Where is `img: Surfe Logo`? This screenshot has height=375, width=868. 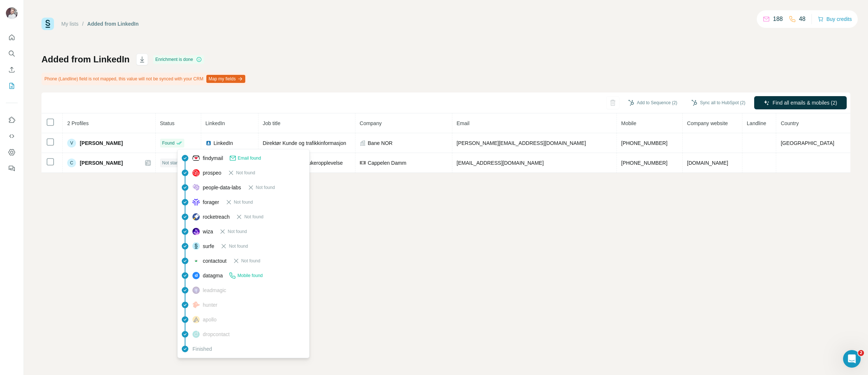 img: Surfe Logo is located at coordinates (47, 24).